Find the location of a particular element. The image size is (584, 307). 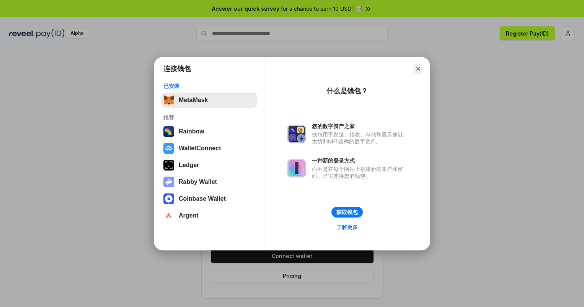

div: 钱包用于发送、接收、存储和显示像以太坊和NFT这样的数字资产。 is located at coordinates (359, 138).